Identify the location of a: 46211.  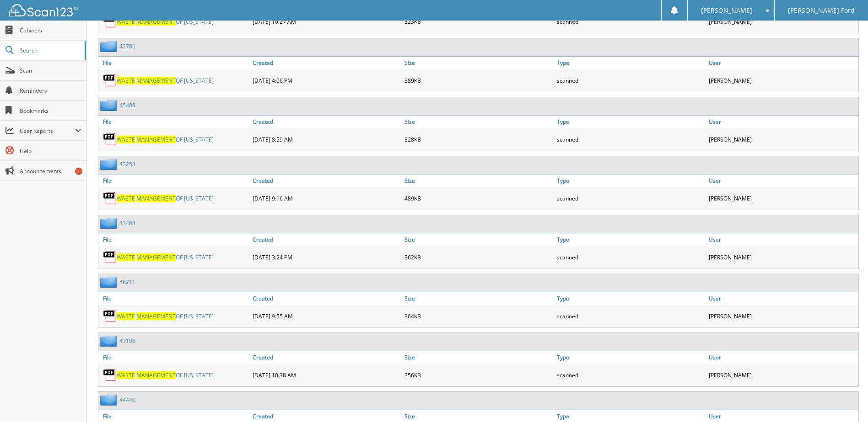
(127, 282).